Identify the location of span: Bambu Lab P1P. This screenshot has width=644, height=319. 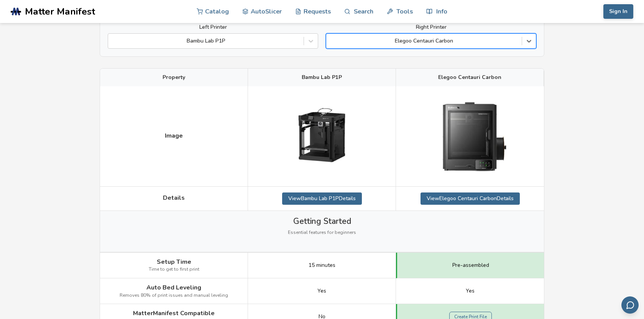
(322, 77).